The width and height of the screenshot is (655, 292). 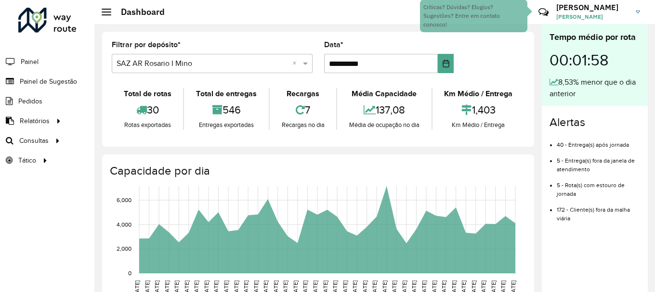 What do you see at coordinates (595, 122) in the screenshot?
I see `h4: Alertas` at bounding box center [595, 122].